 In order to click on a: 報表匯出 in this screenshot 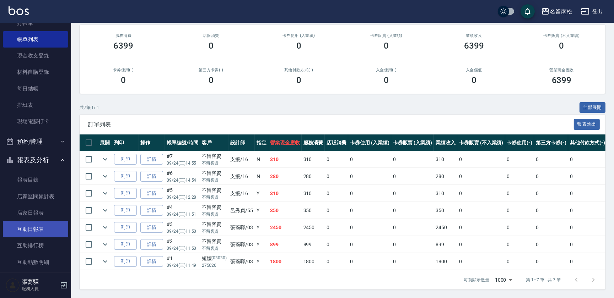, I will do `click(587, 124)`.